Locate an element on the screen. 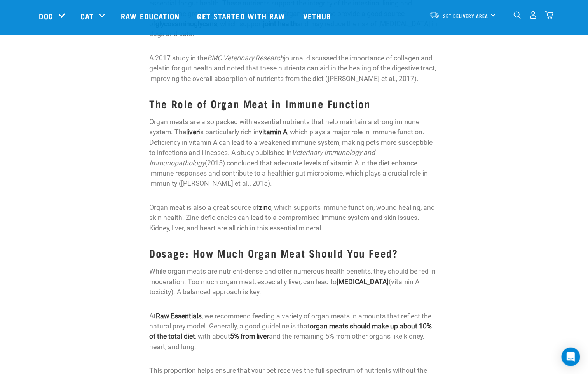  h3: The Role of Organ Meat in Immune Function is located at coordinates (294, 104).